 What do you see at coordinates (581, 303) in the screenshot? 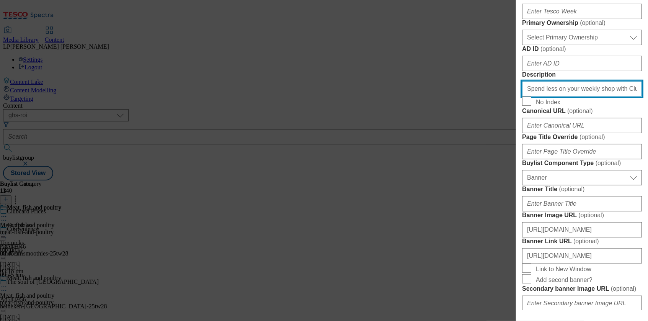
I see `input: Enter Secondary banner Image URL` at bounding box center [581, 303].